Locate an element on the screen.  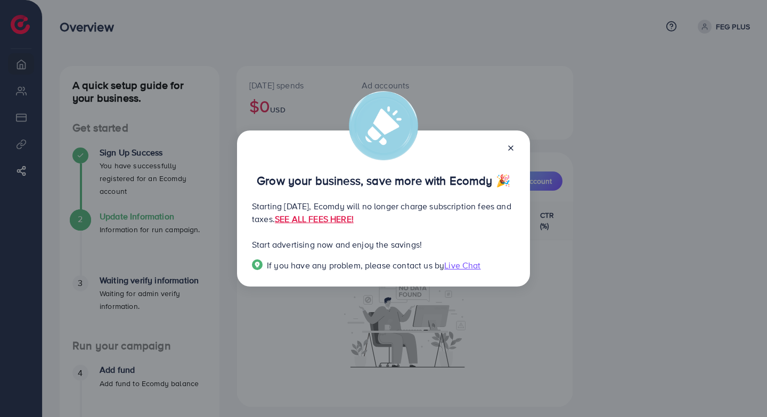
p: Start advertising now and enjoy the savings! is located at coordinates (384, 245).